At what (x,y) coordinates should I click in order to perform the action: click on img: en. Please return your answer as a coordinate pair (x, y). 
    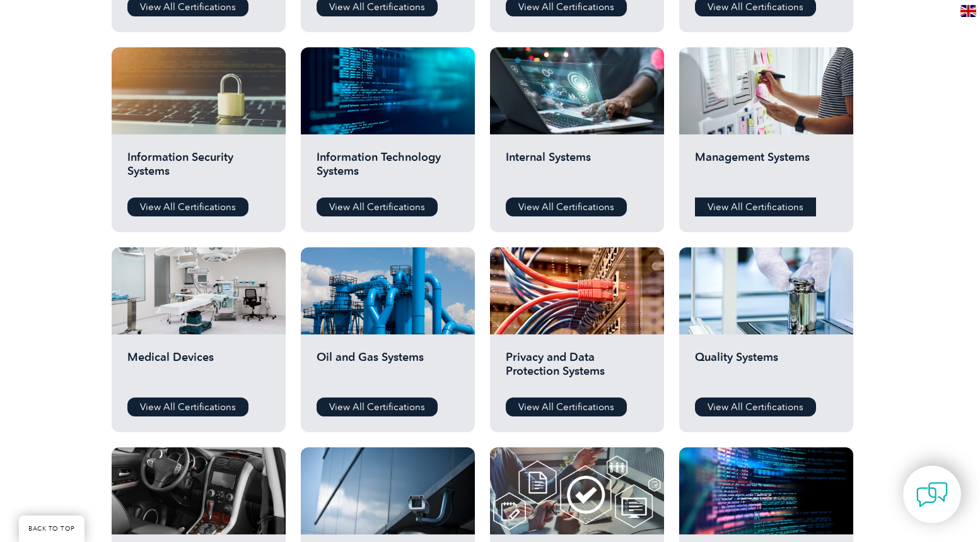
    Looking at the image, I should click on (968, 11).